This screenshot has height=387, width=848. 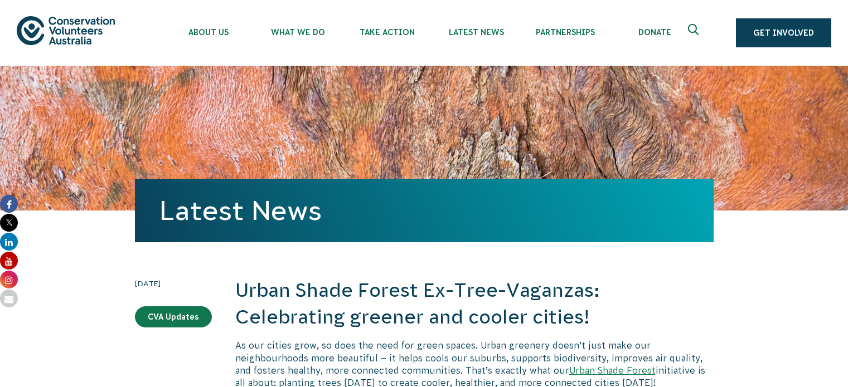 What do you see at coordinates (474, 304) in the screenshot?
I see `h2: Urban Shade Forest Ex-Tree-Vaganzas: Celebrating greener and cooler cities!` at bounding box center [474, 304].